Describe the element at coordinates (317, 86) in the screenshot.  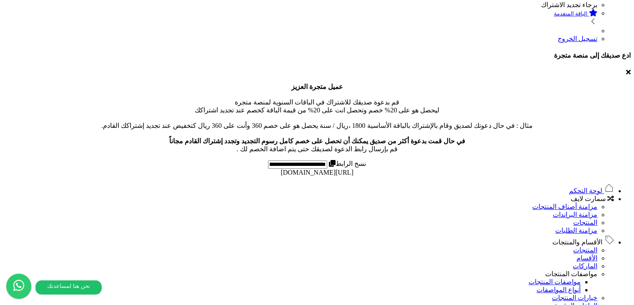
I see `b: عميل متجرة العزيز` at that location.